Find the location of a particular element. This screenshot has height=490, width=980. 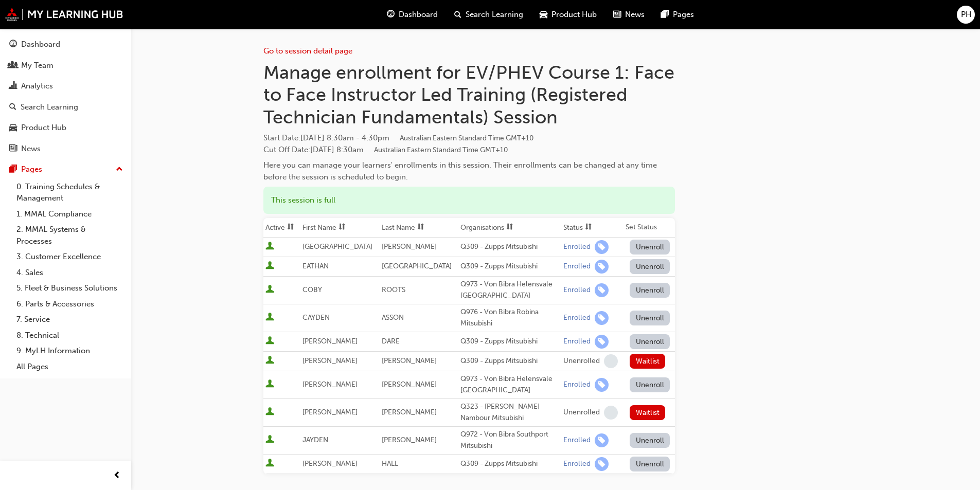

span: DARE is located at coordinates (391, 341).